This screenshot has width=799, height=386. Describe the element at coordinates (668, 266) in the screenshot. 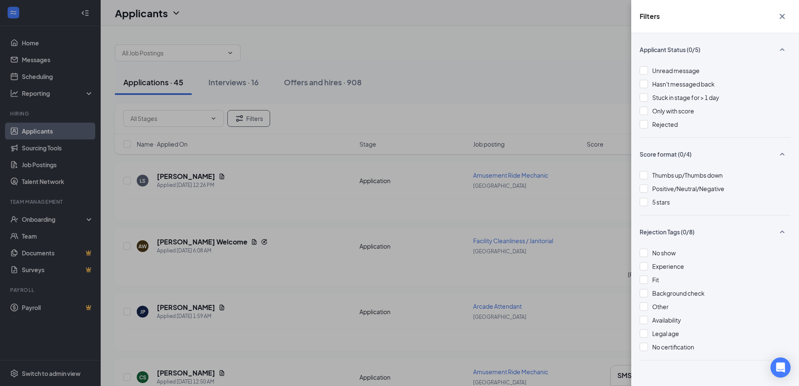

I see `span: Experience` at that location.